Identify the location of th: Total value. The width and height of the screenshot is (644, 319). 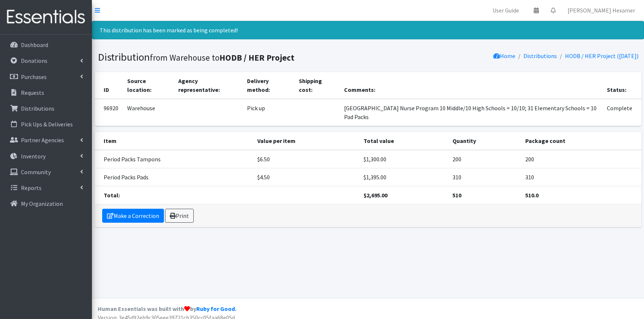
(403, 141).